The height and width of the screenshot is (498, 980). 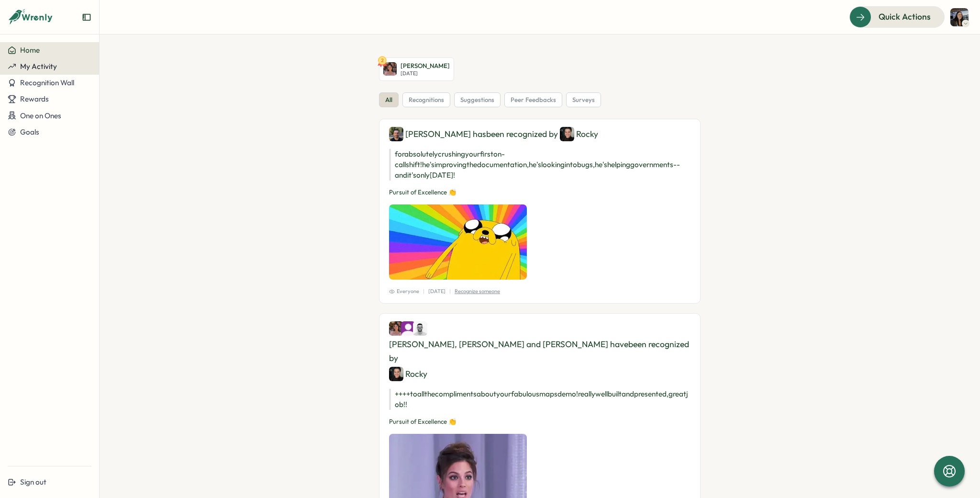 I want to click on span: Home, so click(x=30, y=50).